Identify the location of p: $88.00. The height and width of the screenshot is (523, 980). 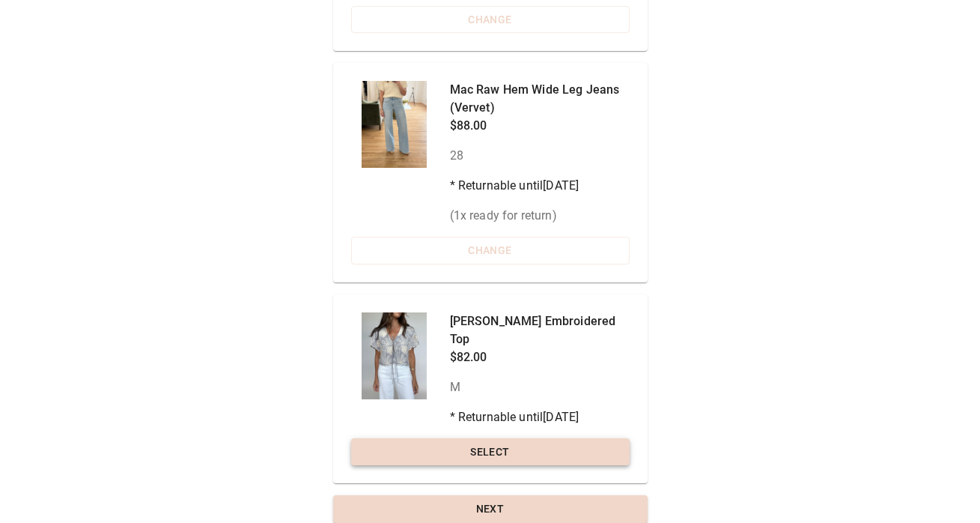
(540, 126).